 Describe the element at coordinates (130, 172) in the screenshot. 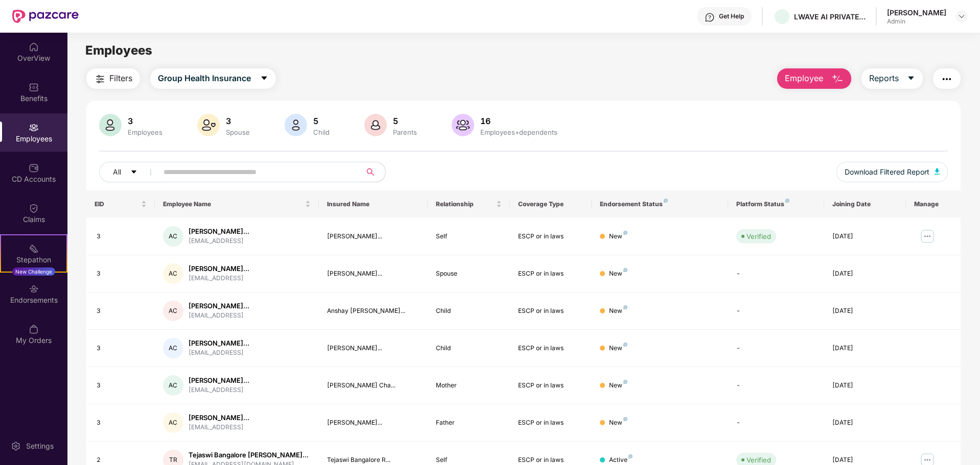

I see `button: Allcaret-down` at that location.